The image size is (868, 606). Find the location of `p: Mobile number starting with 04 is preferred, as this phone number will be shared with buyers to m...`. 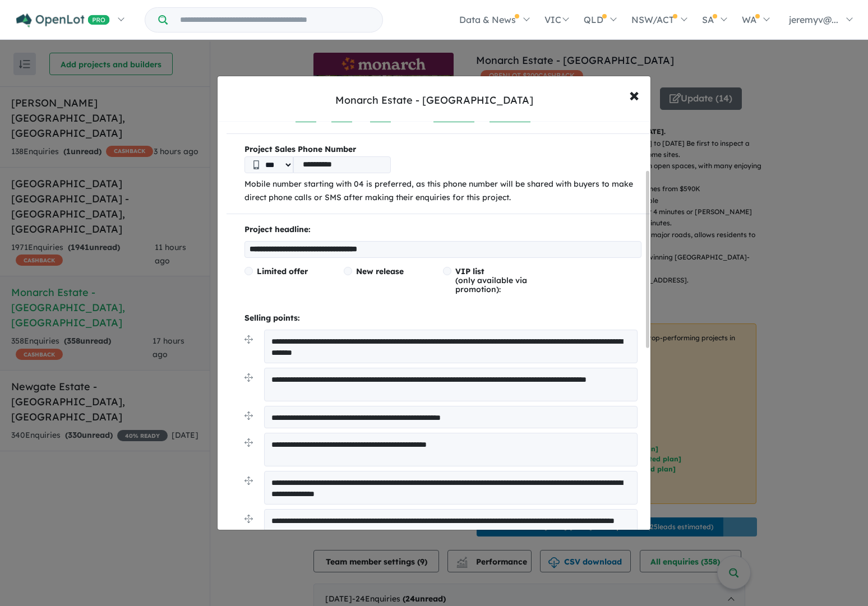

p: Mobile number starting with 04 is preferred, as this phone number will be shared with buyers to m... is located at coordinates (443, 191).